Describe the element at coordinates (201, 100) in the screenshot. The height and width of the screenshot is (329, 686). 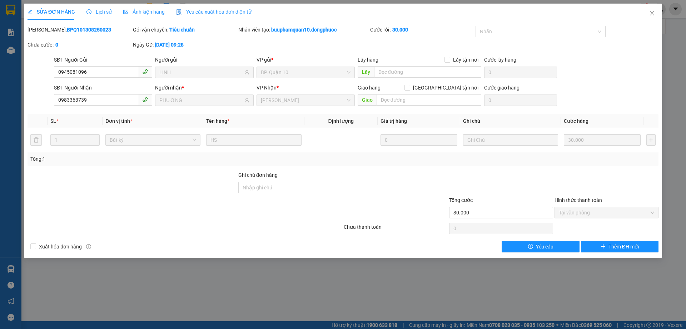
I see `input: Tên người nhận` at that location.